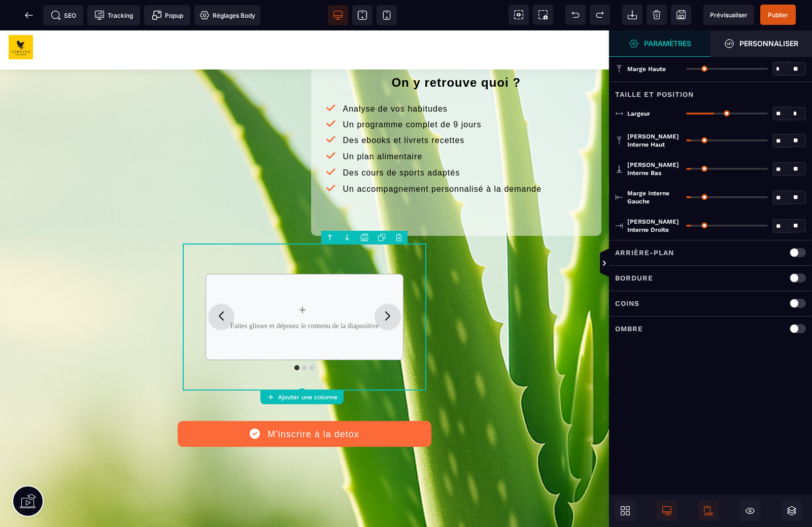  Describe the element at coordinates (63, 15) in the screenshot. I see `span: Métadata SEO` at that location.